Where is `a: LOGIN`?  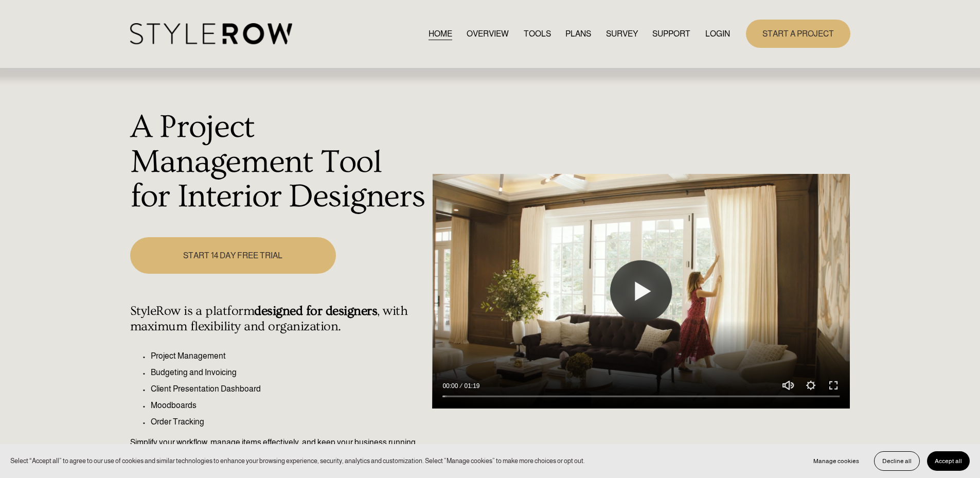 a: LOGIN is located at coordinates (718, 34).